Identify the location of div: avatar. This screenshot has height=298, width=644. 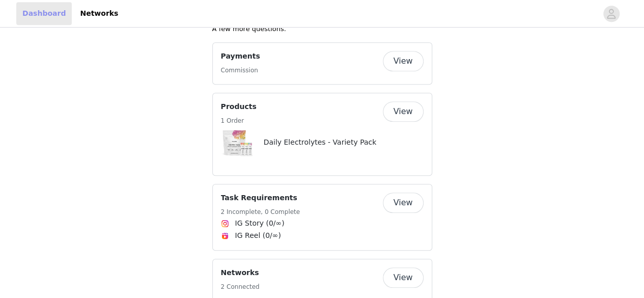
(611, 14).